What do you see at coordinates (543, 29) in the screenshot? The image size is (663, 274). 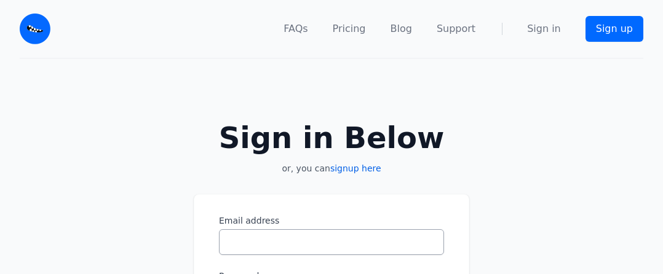 I see `a: Sign in` at bounding box center [543, 29].